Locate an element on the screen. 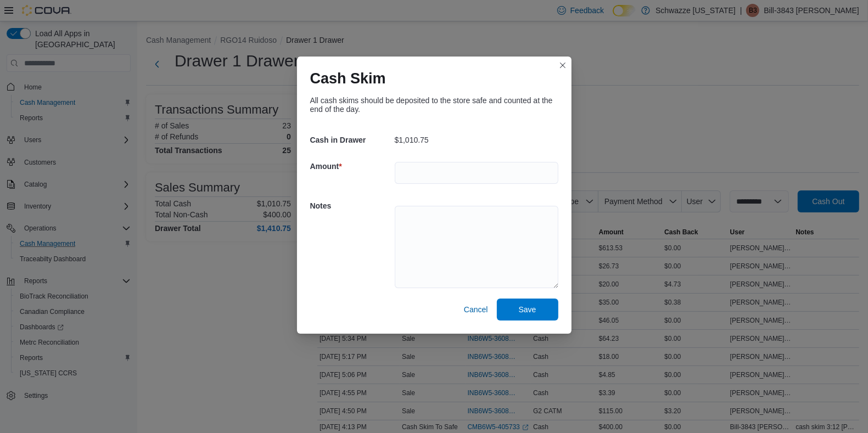 This screenshot has height=433, width=868. h5: Cash in Drawer is located at coordinates (351, 140).